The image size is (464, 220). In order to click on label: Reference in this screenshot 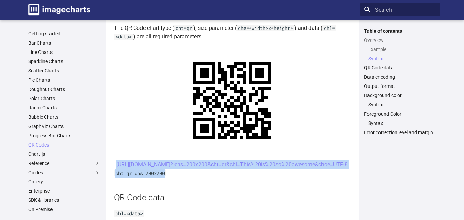, I will do `click(64, 164)`.